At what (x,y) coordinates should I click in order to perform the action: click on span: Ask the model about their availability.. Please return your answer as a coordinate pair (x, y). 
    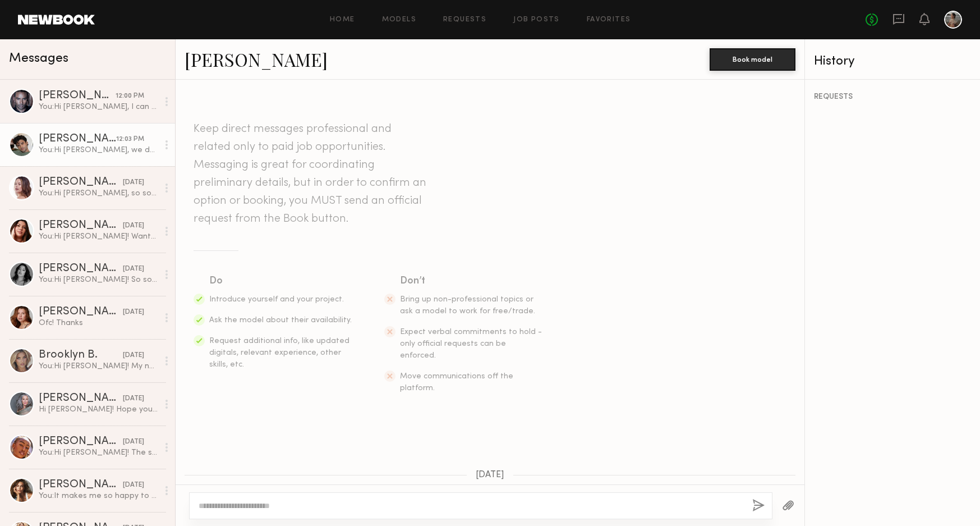
    Looking at the image, I should click on (281, 320).